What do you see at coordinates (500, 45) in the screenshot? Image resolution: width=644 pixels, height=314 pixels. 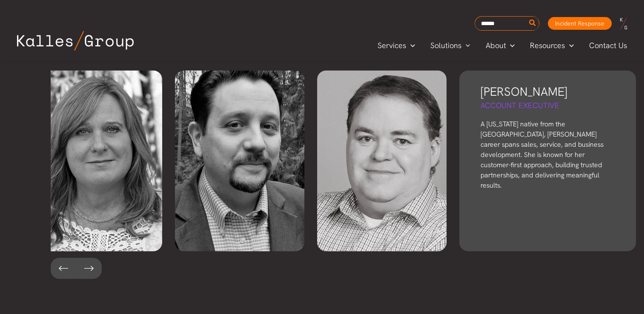 I see `a: AboutMenu Toggle` at bounding box center [500, 45].